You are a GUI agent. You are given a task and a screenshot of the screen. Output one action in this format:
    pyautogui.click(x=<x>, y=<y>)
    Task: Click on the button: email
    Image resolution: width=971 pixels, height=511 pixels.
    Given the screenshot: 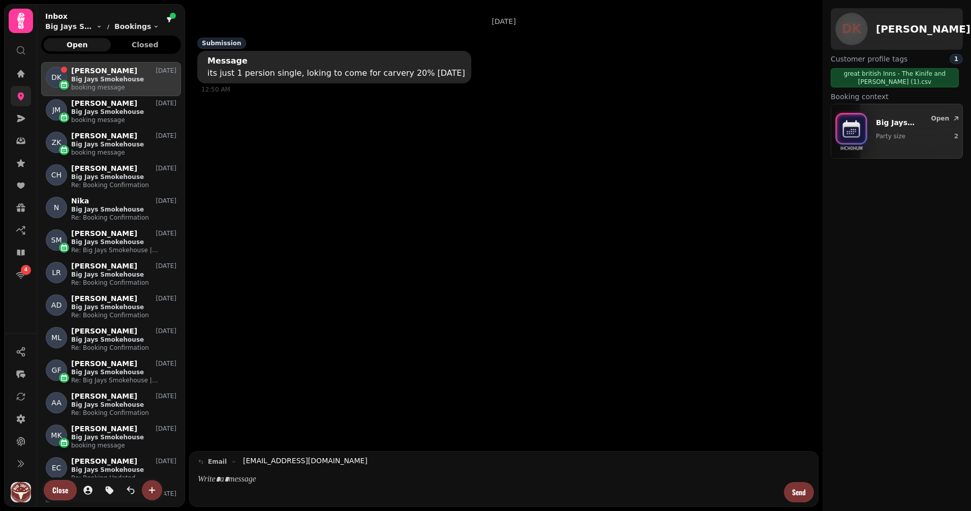 What is the action you would take?
    pyautogui.click(x=217, y=461)
    